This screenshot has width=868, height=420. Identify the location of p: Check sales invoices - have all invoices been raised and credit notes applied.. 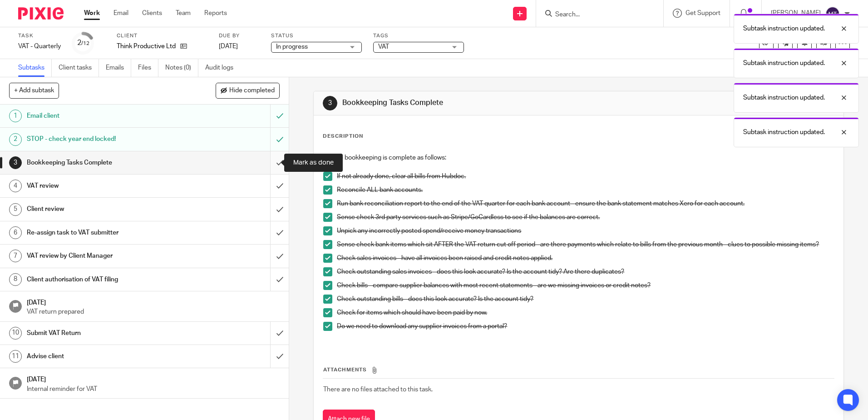
(585, 258).